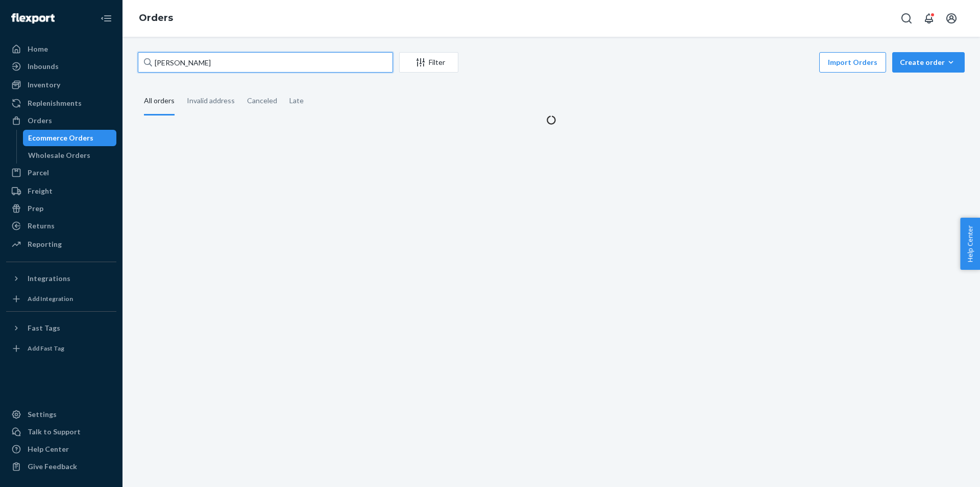  What do you see at coordinates (44, 328) in the screenshot?
I see `div: Fast Tags` at bounding box center [44, 328].